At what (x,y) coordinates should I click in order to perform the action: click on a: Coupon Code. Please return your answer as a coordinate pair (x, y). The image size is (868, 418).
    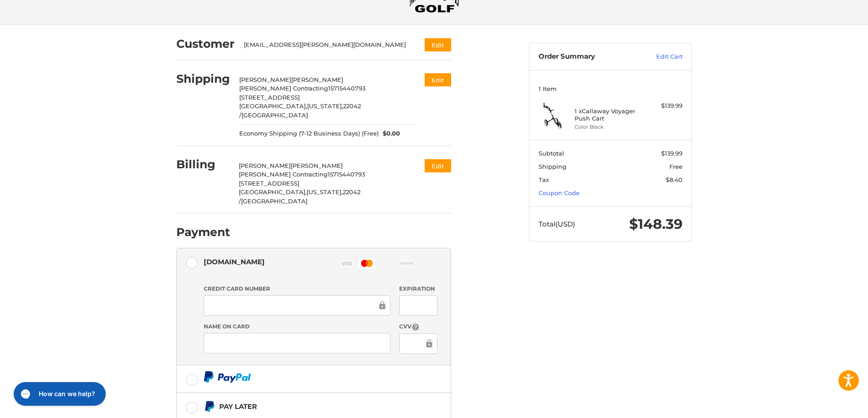
    Looking at the image, I should click on (559, 193).